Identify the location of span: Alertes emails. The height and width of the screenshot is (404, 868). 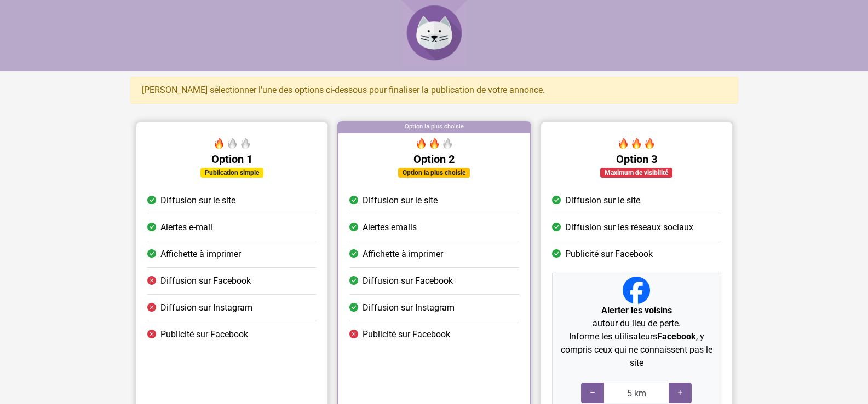
(390, 228).